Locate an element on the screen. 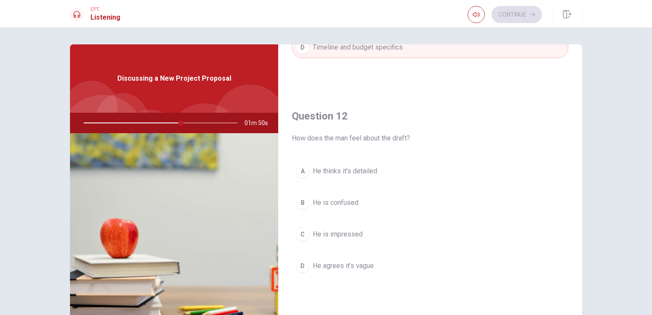 The height and width of the screenshot is (315, 652). span: Timeline and budget specifics is located at coordinates (358, 47).